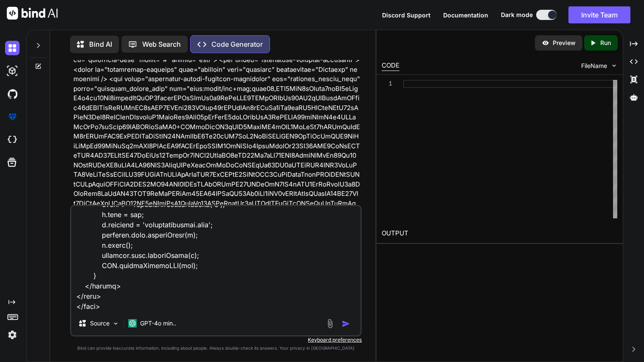 This screenshot has width=644, height=362. I want to click on div: 1, so click(387, 84).